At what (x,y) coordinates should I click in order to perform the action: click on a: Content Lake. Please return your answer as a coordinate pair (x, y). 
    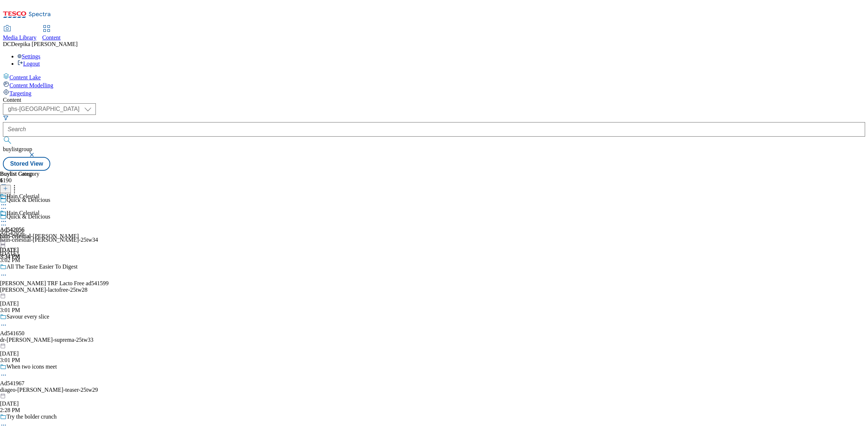
    Looking at the image, I should click on (434, 76).